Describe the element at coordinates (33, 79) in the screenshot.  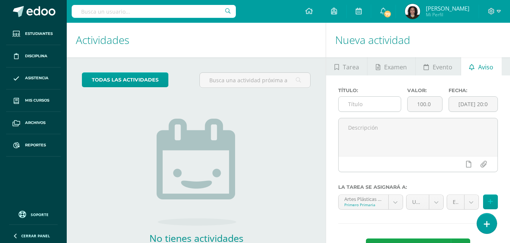
I see `a: Asistencia` at that location.